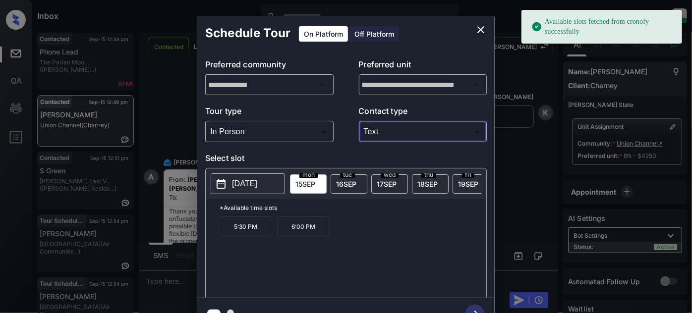  What do you see at coordinates (269, 113) in the screenshot?
I see `p: Tour type` at bounding box center [269, 113].